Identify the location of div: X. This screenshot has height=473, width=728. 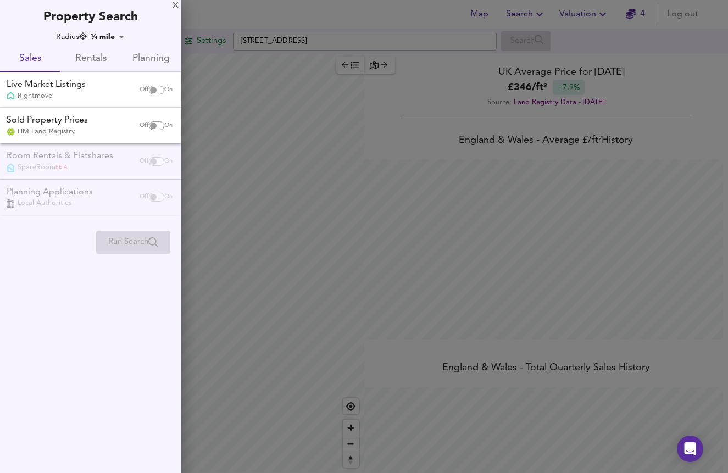
(175, 6).